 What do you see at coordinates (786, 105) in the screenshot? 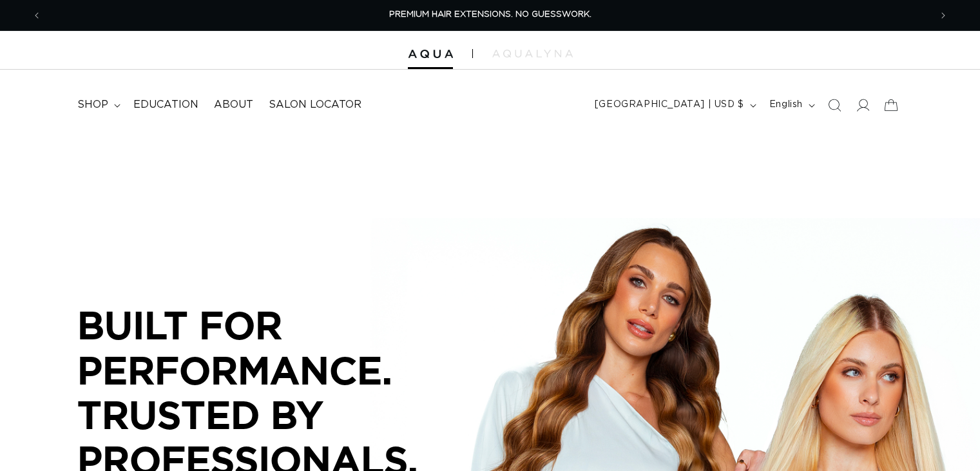
I see `span: English` at bounding box center [786, 105].